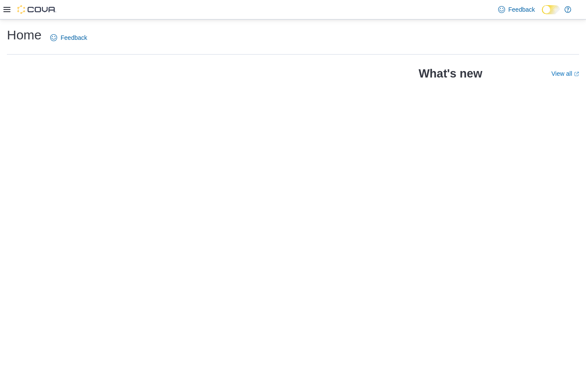  What do you see at coordinates (37, 10) in the screenshot?
I see `img: Cova` at bounding box center [37, 10].